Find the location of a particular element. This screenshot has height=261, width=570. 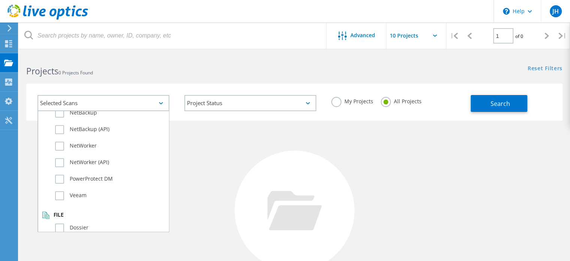

label: Veeam is located at coordinates (110, 195).